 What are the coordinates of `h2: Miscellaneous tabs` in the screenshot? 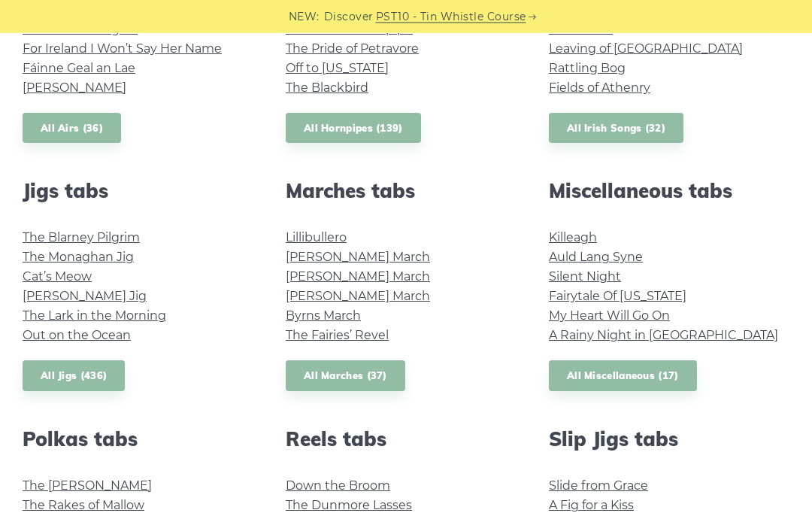 It's located at (669, 191).